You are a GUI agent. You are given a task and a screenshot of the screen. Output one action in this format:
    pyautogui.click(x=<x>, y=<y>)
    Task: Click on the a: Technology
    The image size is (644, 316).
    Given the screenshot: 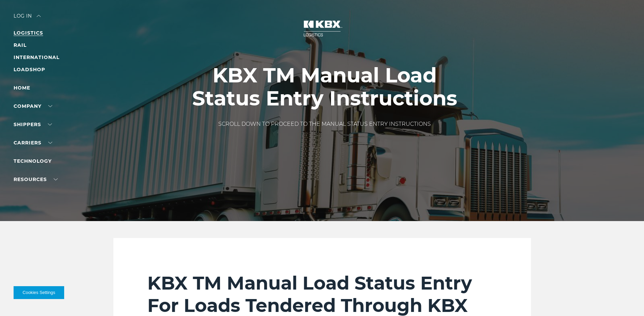 What is the action you would take?
    pyautogui.click(x=33, y=161)
    